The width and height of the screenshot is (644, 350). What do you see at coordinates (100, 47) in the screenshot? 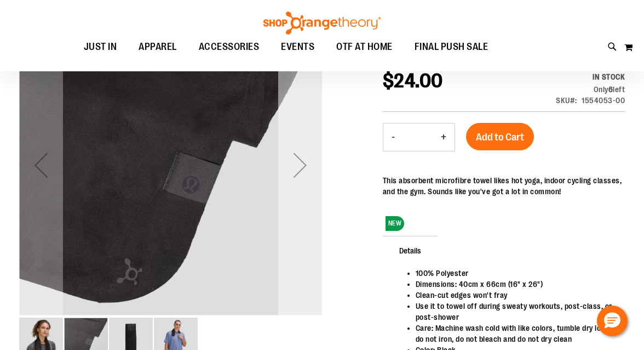
I see `a: JUST IN` at bounding box center [100, 47].